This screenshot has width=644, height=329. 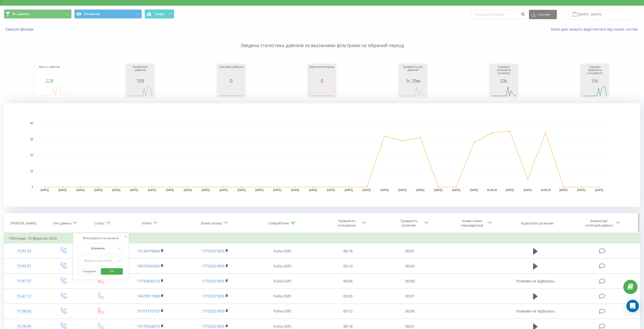 I want to click on input: Пошук за номером, so click(x=499, y=14).